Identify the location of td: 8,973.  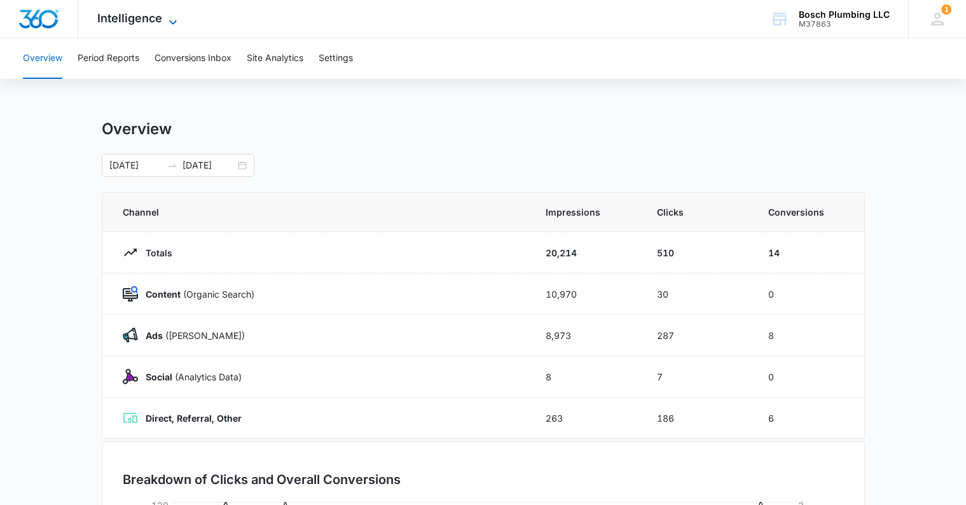
(586, 335).